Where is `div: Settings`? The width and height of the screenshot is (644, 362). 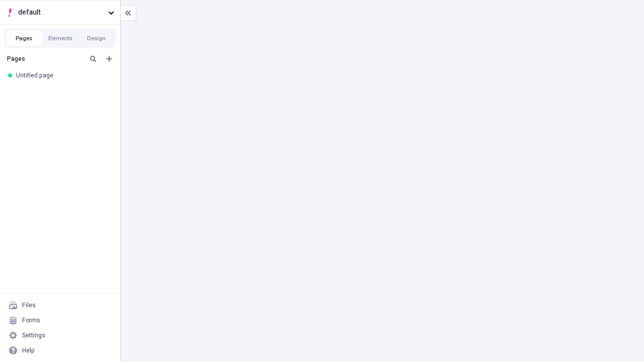
div: Settings is located at coordinates (34, 335).